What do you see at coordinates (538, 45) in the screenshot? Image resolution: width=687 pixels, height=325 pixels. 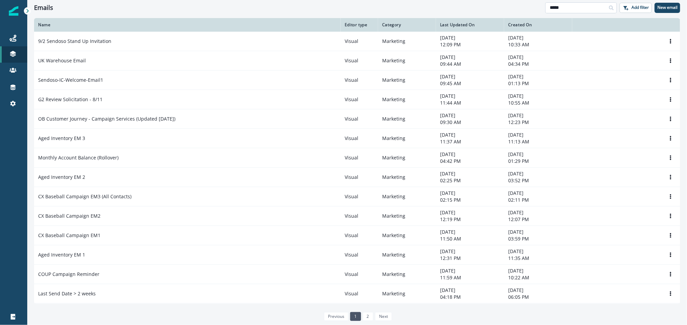 I see `p: 10:33 AM` at bounding box center [538, 45].